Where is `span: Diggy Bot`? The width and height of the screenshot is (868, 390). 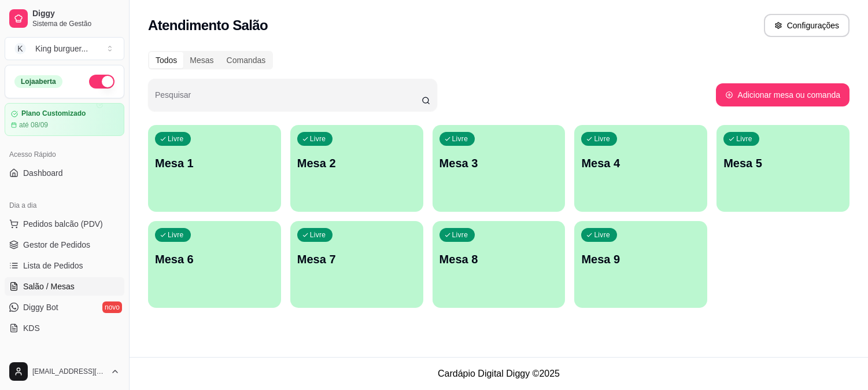 span: Diggy Bot is located at coordinates (40, 307).